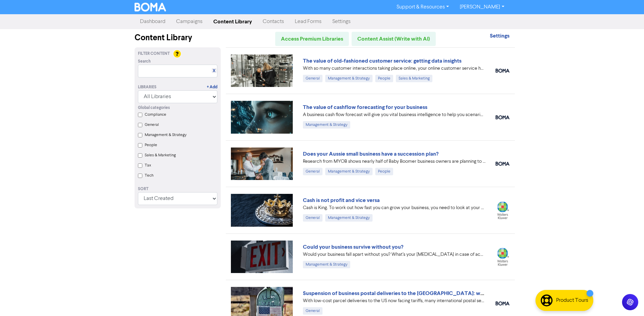 The height and width of the screenshot is (316, 644). Describe the element at coordinates (312, 39) in the screenshot. I see `a: Access Premium Libraries` at that location.